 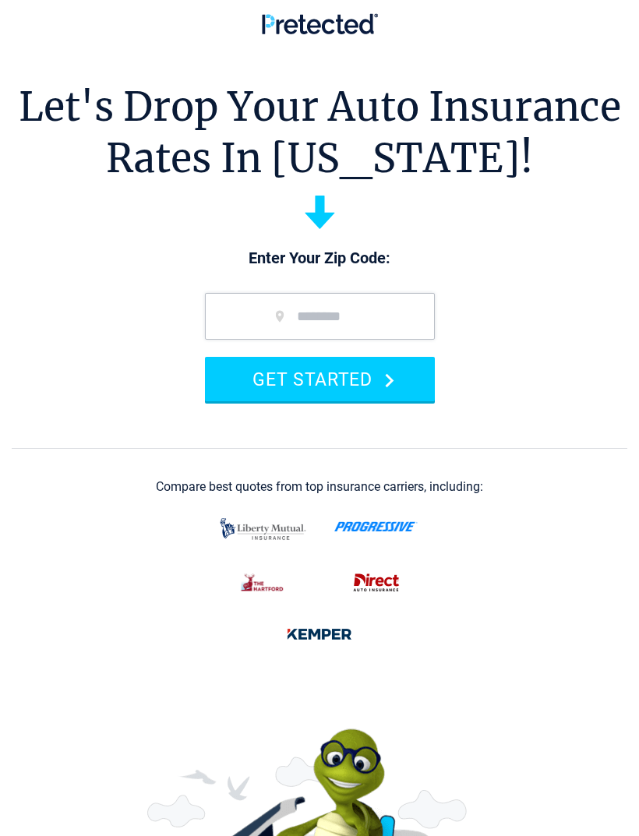 What do you see at coordinates (319, 487) in the screenshot?
I see `div: Compare best quotes from top insurance carriers, including:` at bounding box center [319, 487].